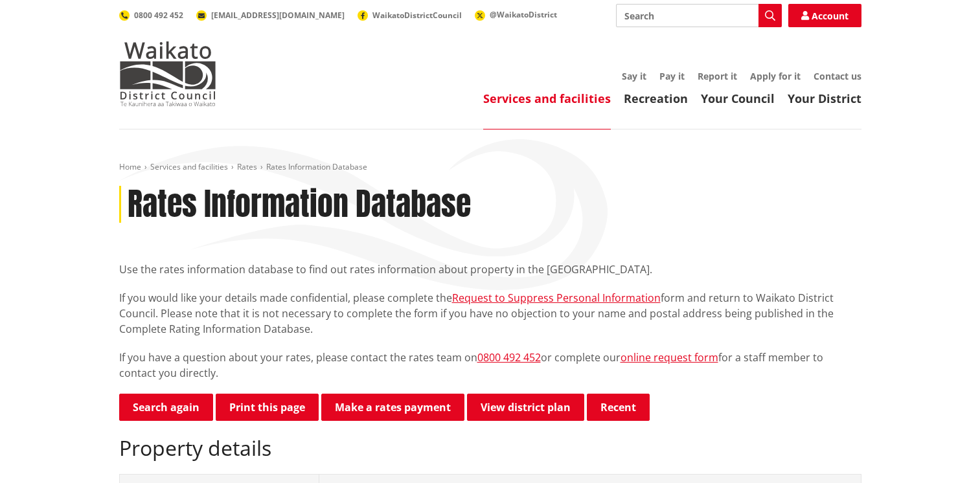 The height and width of the screenshot is (483, 980). What do you see at coordinates (672, 76) in the screenshot?
I see `a: Pay it` at bounding box center [672, 76].